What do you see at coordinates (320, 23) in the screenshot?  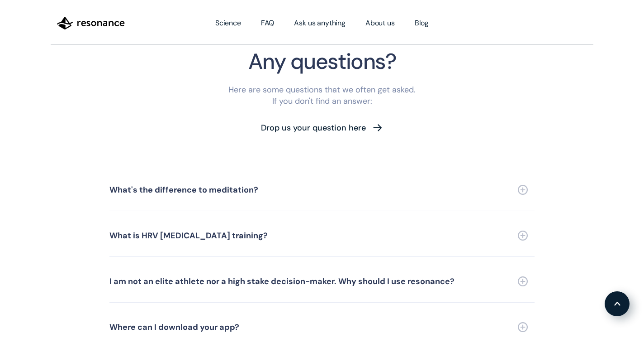 I see `a: Ask us anything` at bounding box center [320, 23].